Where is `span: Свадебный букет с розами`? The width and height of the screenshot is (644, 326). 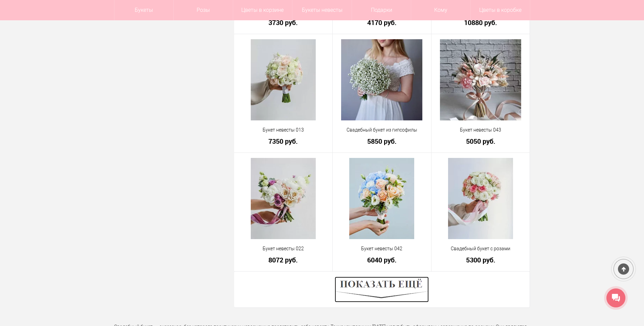
span: Свадебный букет с розами is located at coordinates (480, 249).